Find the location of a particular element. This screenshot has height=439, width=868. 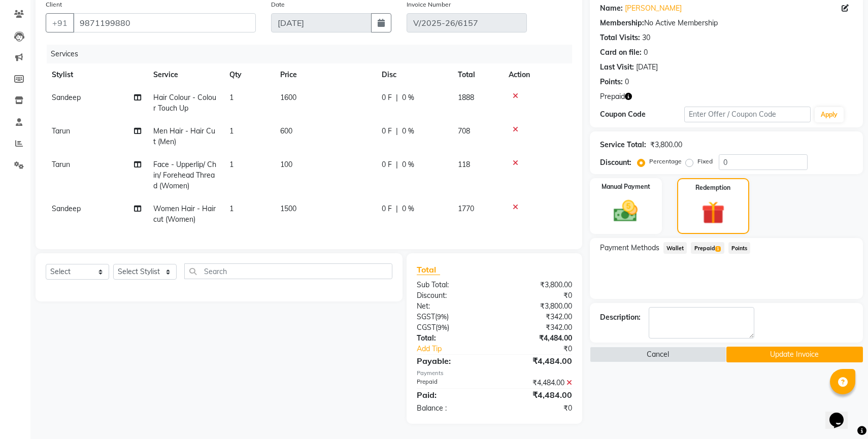

button: +91 is located at coordinates (60, 23).